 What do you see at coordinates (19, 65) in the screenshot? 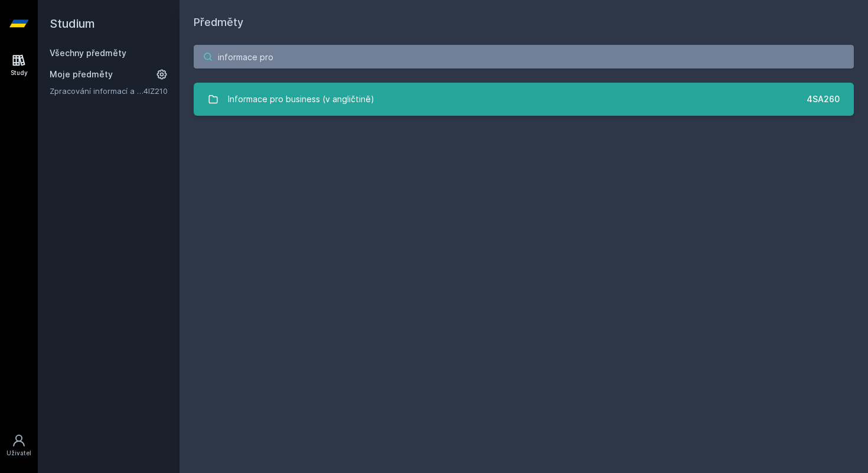
I see `a: Study` at bounding box center [19, 65].